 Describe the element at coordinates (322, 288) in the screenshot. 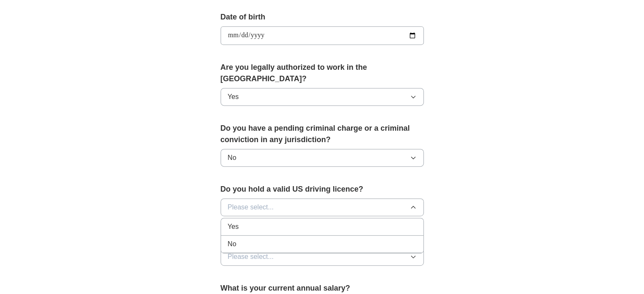

I see `label: What is your current annual salary?` at that location.